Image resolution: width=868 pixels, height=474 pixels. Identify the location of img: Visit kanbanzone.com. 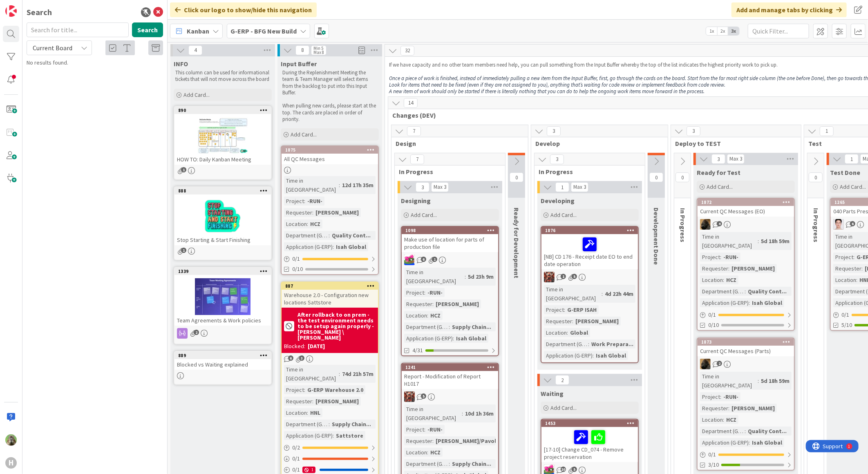
(11, 11).